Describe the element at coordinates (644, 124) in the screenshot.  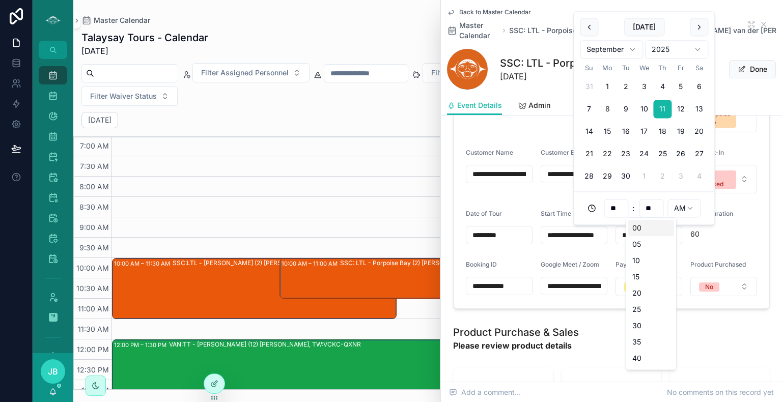
I see `table: September 2025` at that location.